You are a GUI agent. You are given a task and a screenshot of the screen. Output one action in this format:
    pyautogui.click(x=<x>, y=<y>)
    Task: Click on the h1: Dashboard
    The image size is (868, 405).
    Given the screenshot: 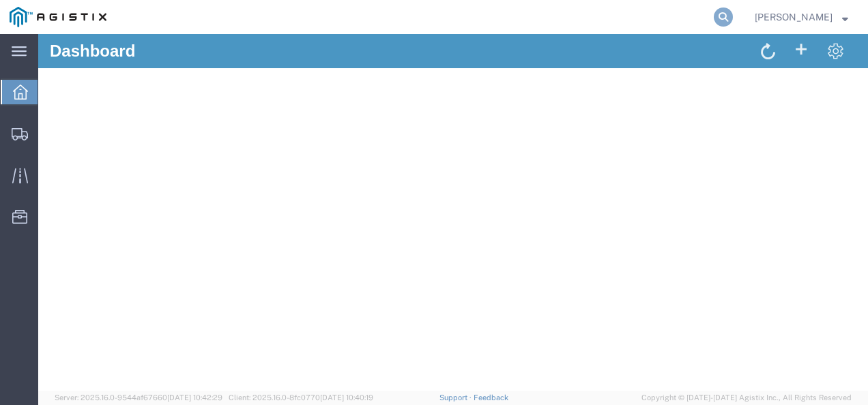 What is the action you would take?
    pyautogui.click(x=54, y=17)
    